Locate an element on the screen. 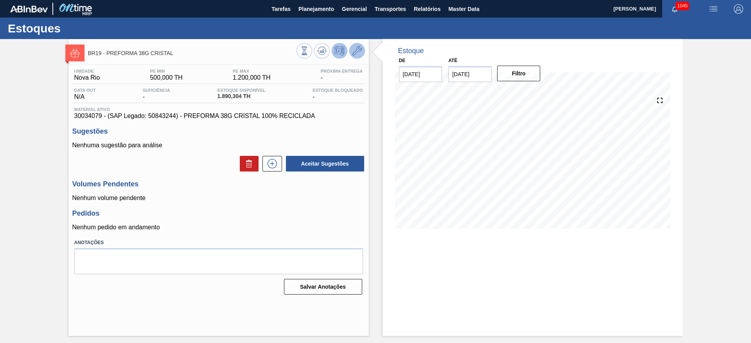  button: Salvar Anotações is located at coordinates (323, 287).